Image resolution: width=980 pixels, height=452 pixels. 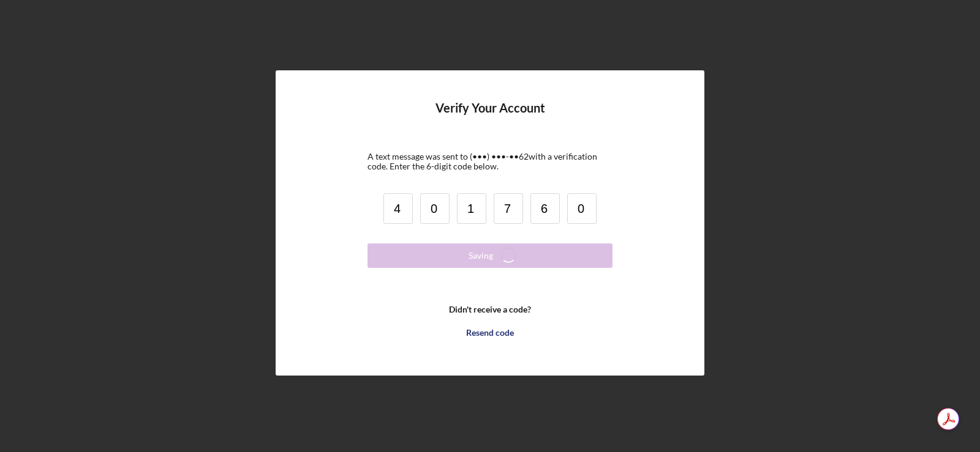 What do you see at coordinates (490, 333) in the screenshot?
I see `div: Resend code` at bounding box center [490, 333].